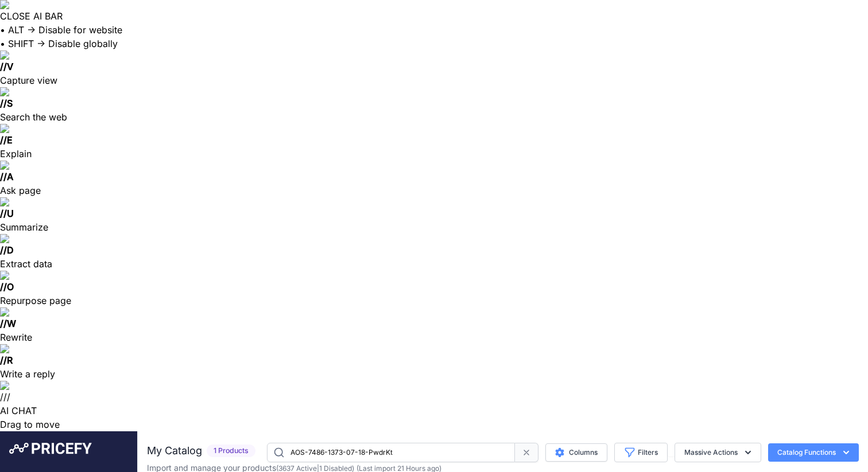 This screenshot has height=472, width=868. I want to click on button: Columns, so click(576, 452).